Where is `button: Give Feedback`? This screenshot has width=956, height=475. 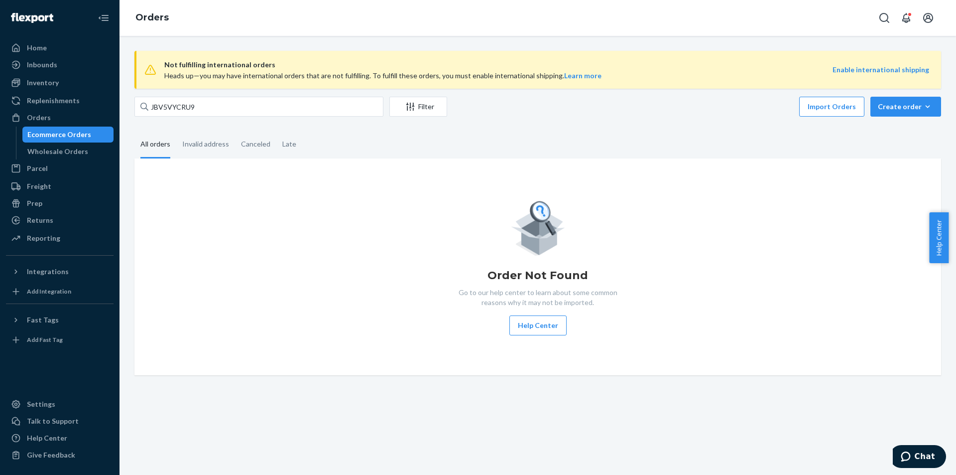 button: Give Feedback is located at coordinates (60, 455).